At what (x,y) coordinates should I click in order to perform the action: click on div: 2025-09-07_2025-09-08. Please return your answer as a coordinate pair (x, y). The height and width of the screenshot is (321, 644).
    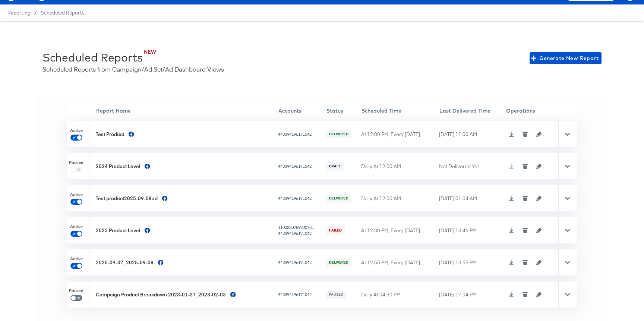
    Looking at the image, I should click on (124, 262).